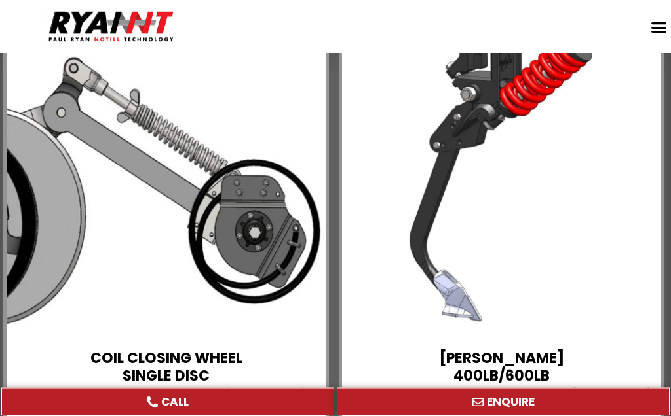 The image size is (671, 416). Describe the element at coordinates (166, 367) in the screenshot. I see `a: COIL CLOSING WHEELSINGLE DISC` at that location.